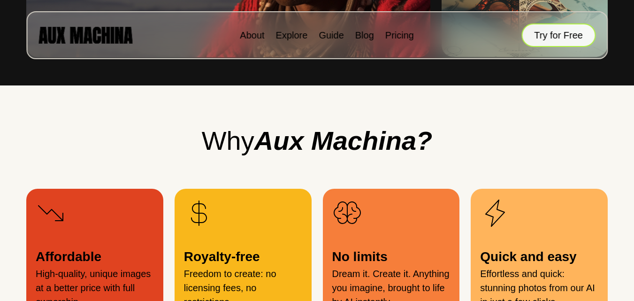 Image resolution: width=634 pixels, height=301 pixels. I want to click on a: Explore, so click(292, 35).